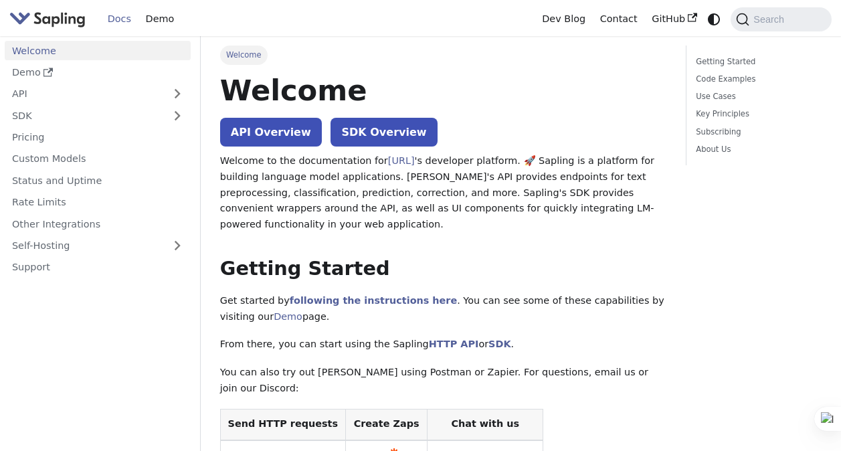 The width and height of the screenshot is (841, 451). What do you see at coordinates (443, 90) in the screenshot?
I see `h1: Welcome` at bounding box center [443, 90].